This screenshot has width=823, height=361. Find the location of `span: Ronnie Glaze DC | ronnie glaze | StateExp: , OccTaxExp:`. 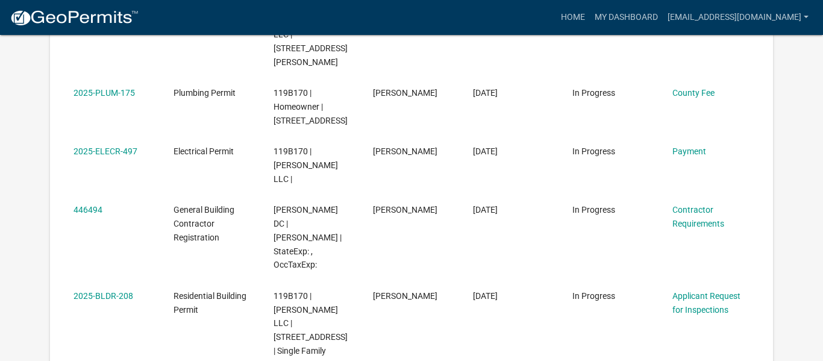

span: Ronnie Glaze DC | ronnie glaze | StateExp: , OccTaxExp: is located at coordinates (307, 237).